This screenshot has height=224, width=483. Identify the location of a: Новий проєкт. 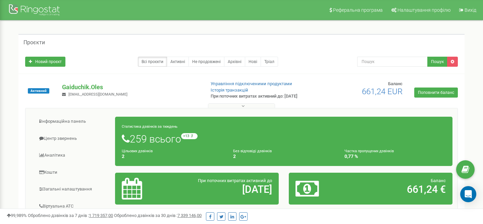
(45, 62).